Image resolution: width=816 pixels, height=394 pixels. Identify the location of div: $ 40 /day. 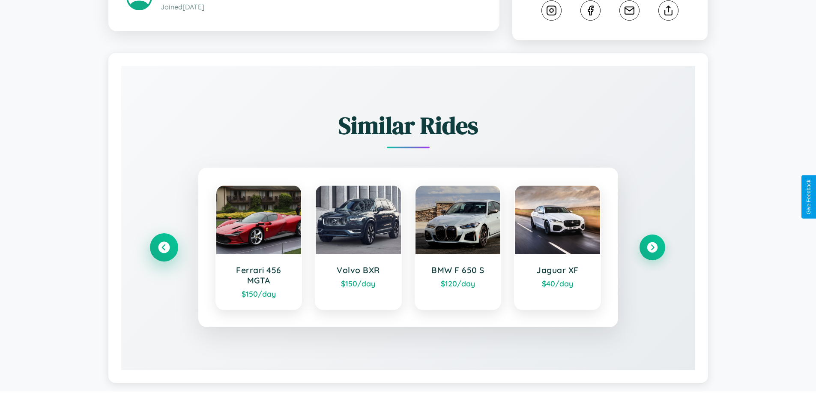
(557, 283).